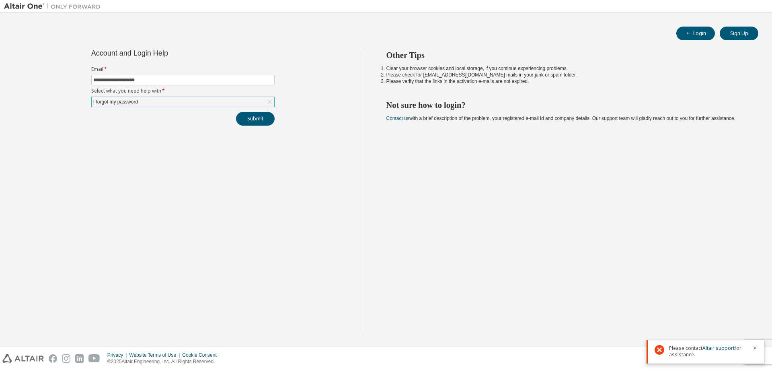  Describe the element at coordinates (79, 358) in the screenshot. I see `img: linkedin.svg` at that location.